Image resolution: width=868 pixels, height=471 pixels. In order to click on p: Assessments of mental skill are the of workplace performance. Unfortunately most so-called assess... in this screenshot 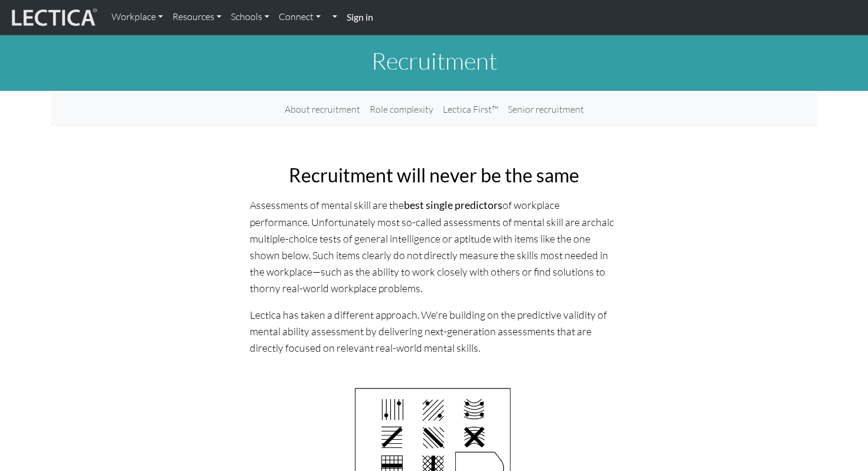, I will do `click(434, 247)`.